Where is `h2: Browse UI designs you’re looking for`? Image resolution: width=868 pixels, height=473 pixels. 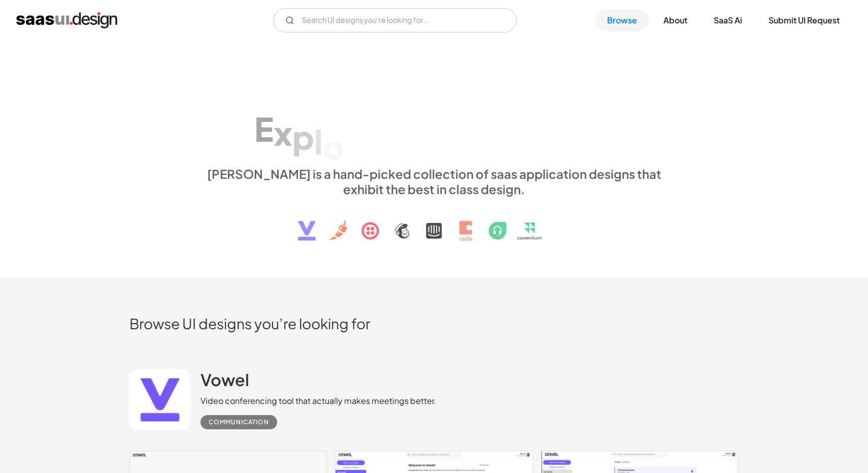 h2: Browse UI designs you’re looking for is located at coordinates (434, 323).